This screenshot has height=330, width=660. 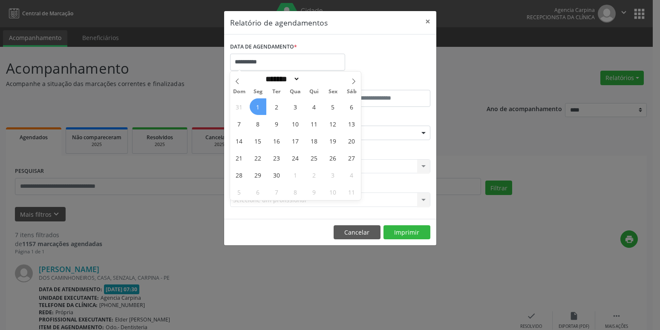 What do you see at coordinates (279, 23) in the screenshot?
I see `h5: Relatório de agendamentos` at bounding box center [279, 23].